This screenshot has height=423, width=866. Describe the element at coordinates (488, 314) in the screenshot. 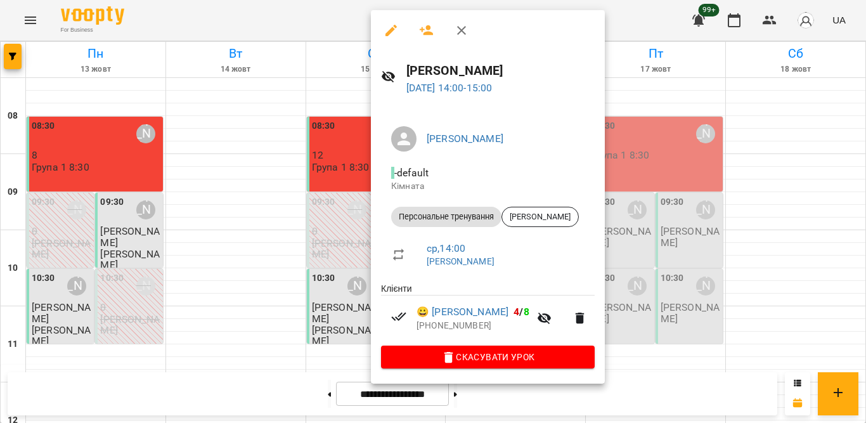

I see `ul: Клієнти` at that location.